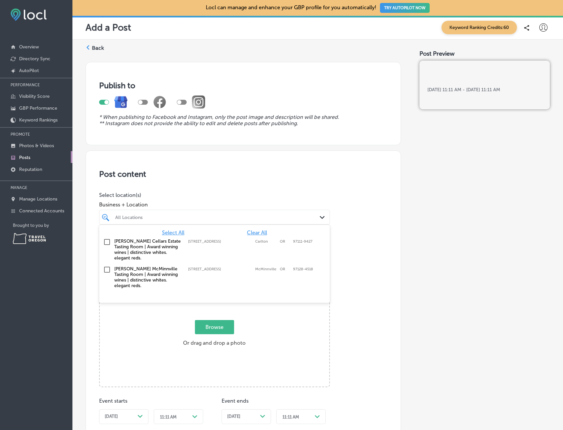  Describe the element at coordinates (484, 54) in the screenshot. I see `div: Post Preview` at that location.